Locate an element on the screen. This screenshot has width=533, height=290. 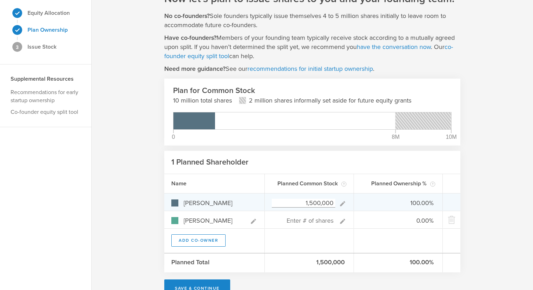
div: 100.00% is located at coordinates (398, 263).